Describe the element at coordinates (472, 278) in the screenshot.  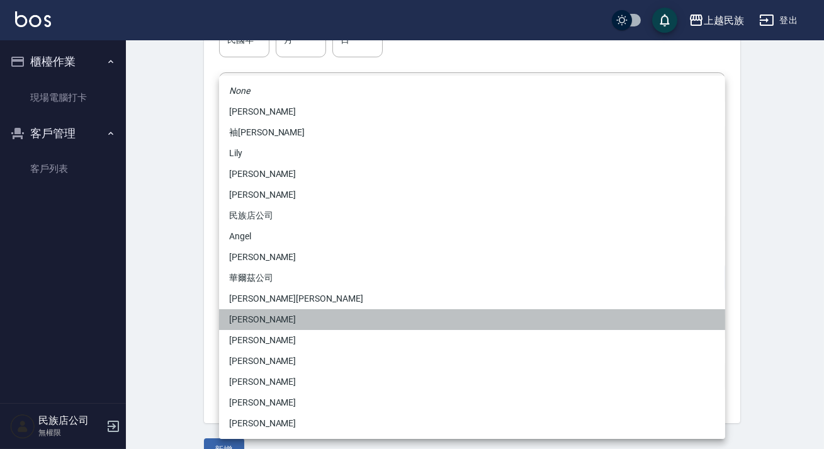
I see `li: 華爾茲公司` at that location.